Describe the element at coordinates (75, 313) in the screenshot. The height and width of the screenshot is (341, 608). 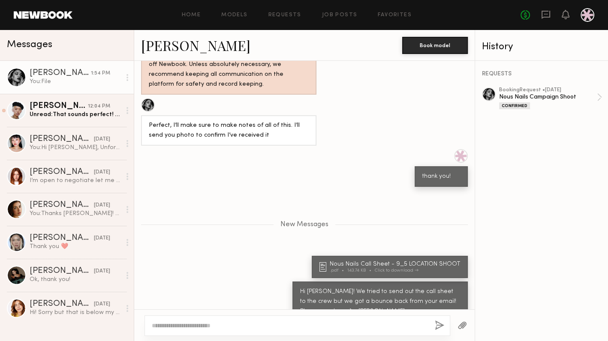
I see `div: Hi! Sorry but that is below my rate.` at that location.